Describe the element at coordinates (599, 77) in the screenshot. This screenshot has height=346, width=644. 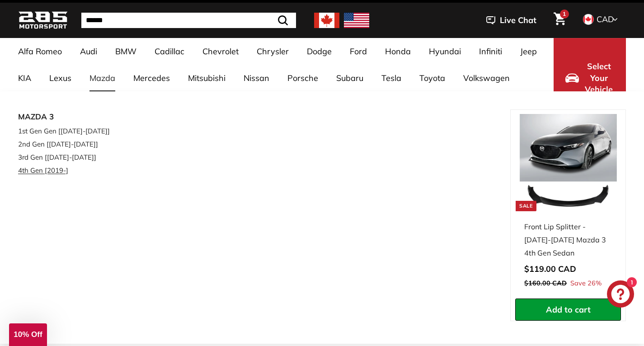
I see `span: Select Your Vehicle` at that location.